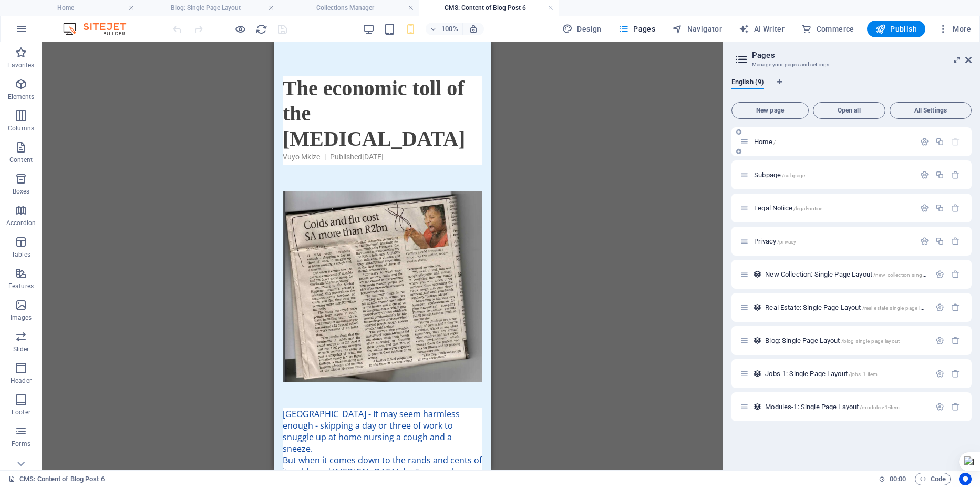 This screenshot has height=487, width=980. Describe the element at coordinates (846, 307) in the screenshot. I see `div: Real Estate: Single Page Layout/real-estate-single-page-layout` at that location.